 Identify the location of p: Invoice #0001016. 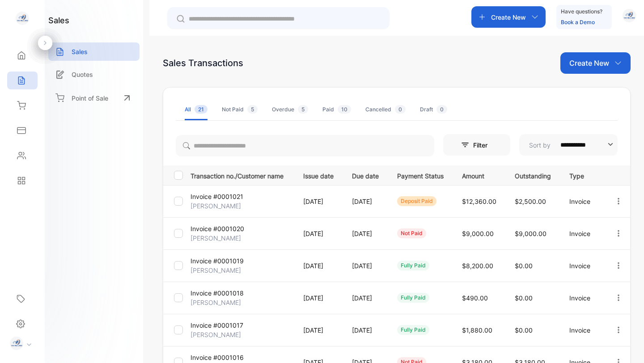
(217, 357).